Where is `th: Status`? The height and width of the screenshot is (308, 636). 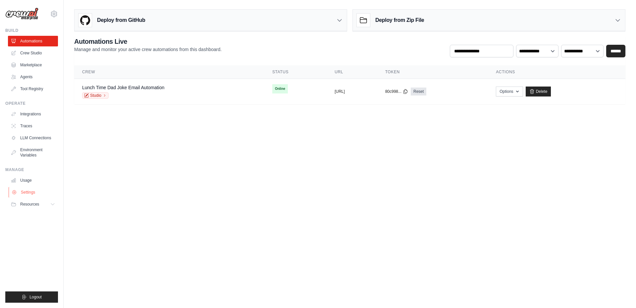
th: Status is located at coordinates (295, 72).